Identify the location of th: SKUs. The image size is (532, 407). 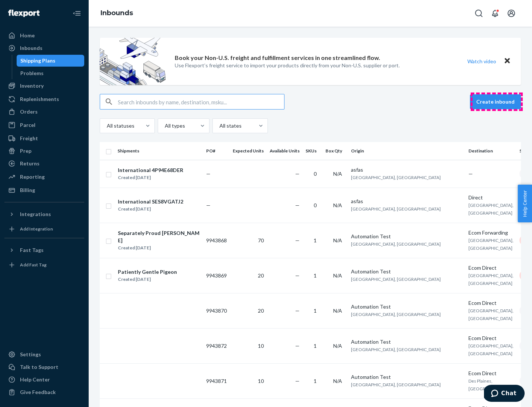
(313, 151).